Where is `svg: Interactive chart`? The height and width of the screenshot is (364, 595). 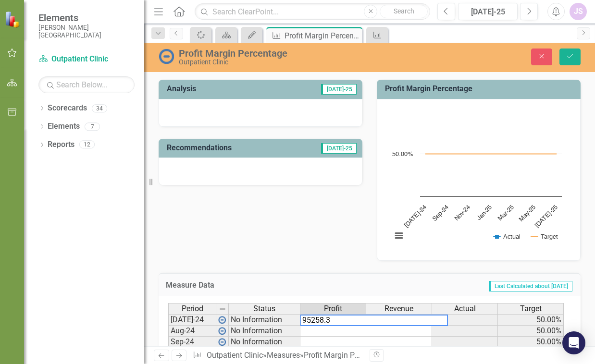 svg: Interactive chart is located at coordinates (477, 179).